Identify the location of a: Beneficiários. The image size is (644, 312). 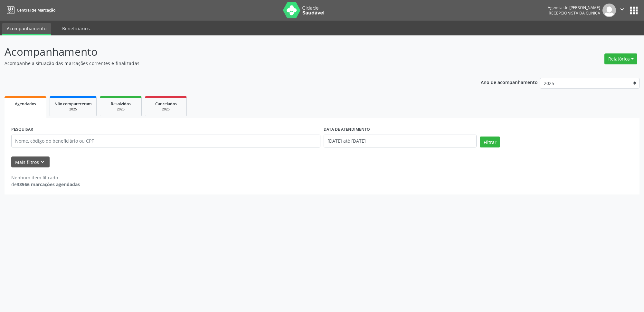
(76, 28).